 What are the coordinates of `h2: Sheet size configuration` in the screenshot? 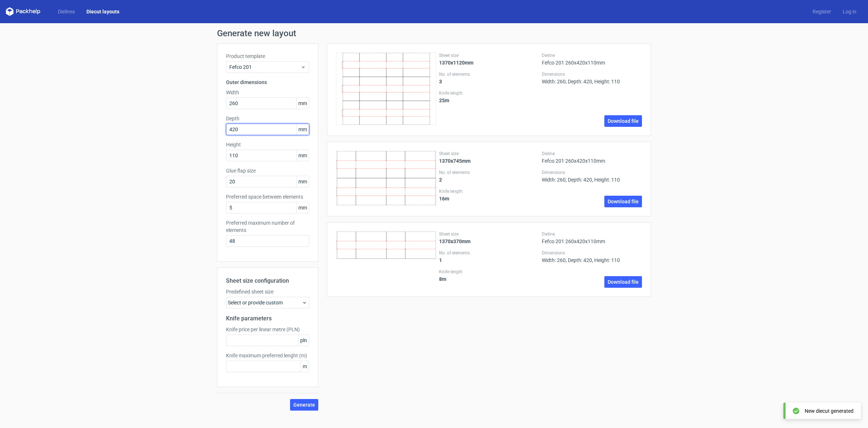 It's located at (267, 281).